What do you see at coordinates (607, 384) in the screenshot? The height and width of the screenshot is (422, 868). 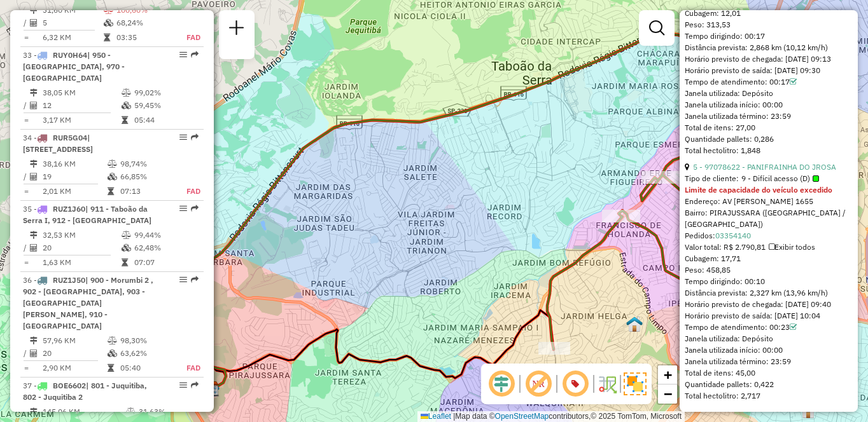 I see `img: Fluxo de ruas` at bounding box center [607, 384].